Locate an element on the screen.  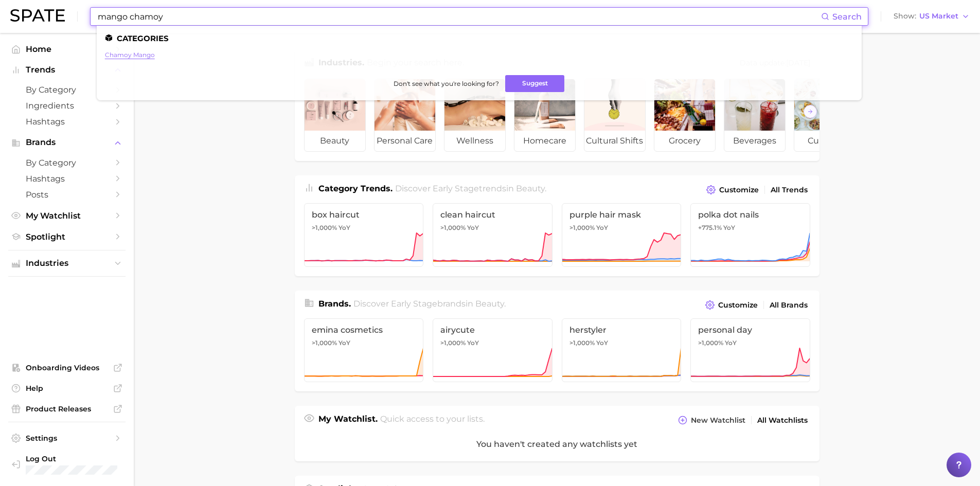
span: cultural shifts is located at coordinates (615, 141).